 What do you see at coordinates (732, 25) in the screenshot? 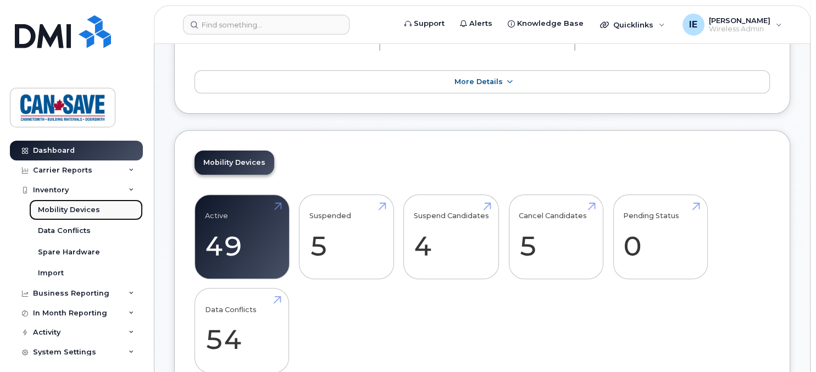
I see `div: Ian Emsley` at bounding box center [732, 25].